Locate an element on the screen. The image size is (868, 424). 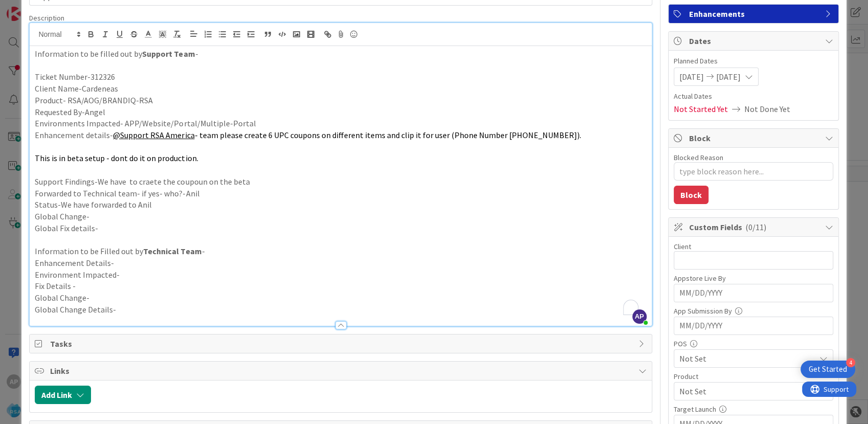
a: @Support RSA America is located at coordinates (154, 135).